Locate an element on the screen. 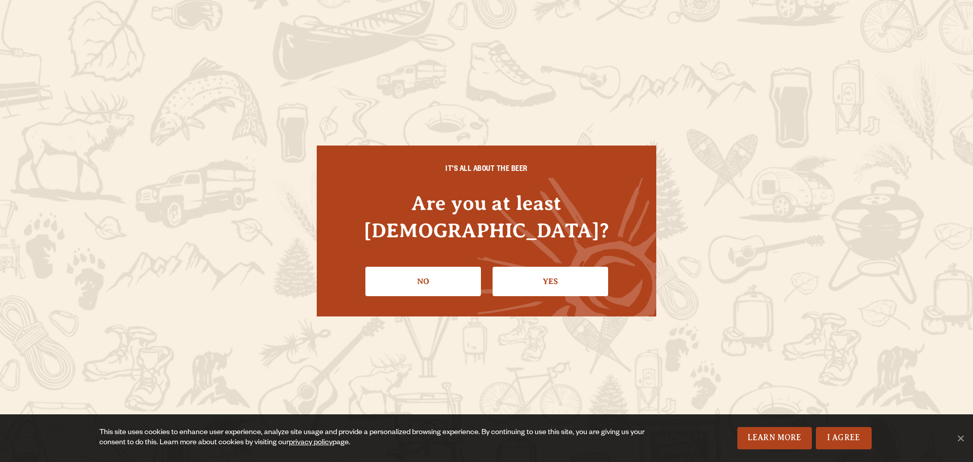 Image resolution: width=973 pixels, height=462 pixels. a: privacy policy is located at coordinates (311, 443).